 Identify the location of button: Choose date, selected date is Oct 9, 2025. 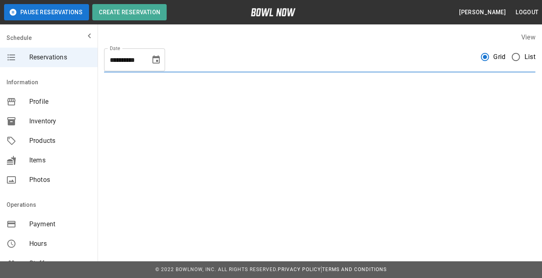
(156, 60).